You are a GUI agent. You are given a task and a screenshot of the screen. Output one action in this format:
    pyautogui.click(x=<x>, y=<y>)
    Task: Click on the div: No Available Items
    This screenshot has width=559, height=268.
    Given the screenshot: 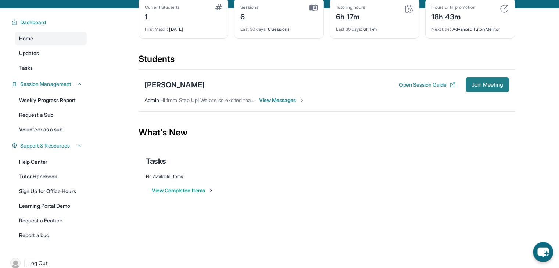 What is the action you would take?
    pyautogui.click(x=327, y=177)
    